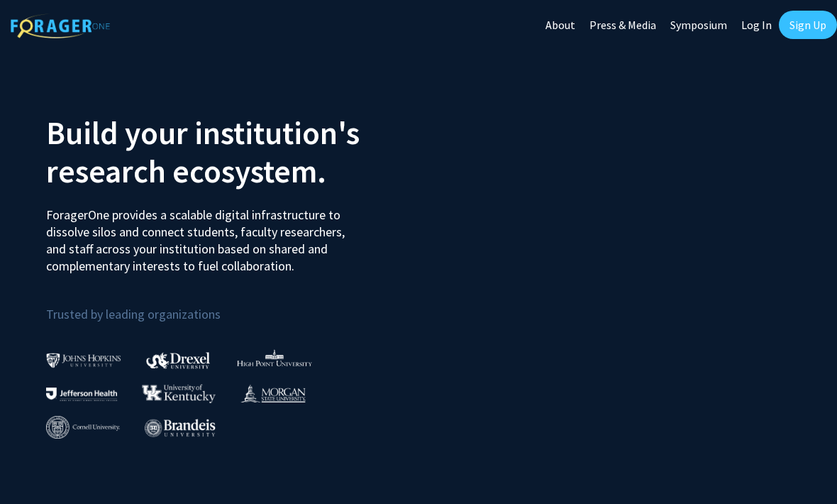 Image resolution: width=837 pixels, height=504 pixels. I want to click on img: Johns Hopkins University, so click(84, 359).